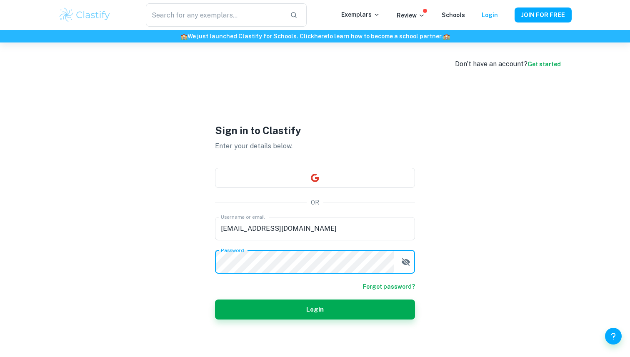 This screenshot has width=630, height=357. Describe the element at coordinates (544, 64) in the screenshot. I see `a: Get started` at that location.